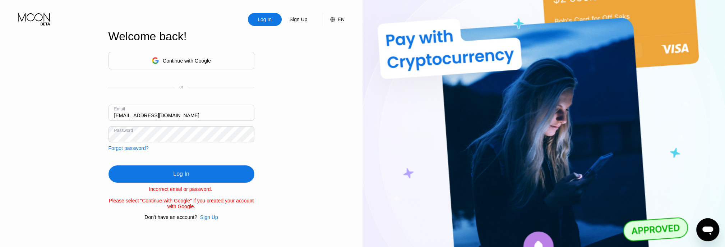 The image size is (725, 247). I want to click on div: Password, so click(124, 130).